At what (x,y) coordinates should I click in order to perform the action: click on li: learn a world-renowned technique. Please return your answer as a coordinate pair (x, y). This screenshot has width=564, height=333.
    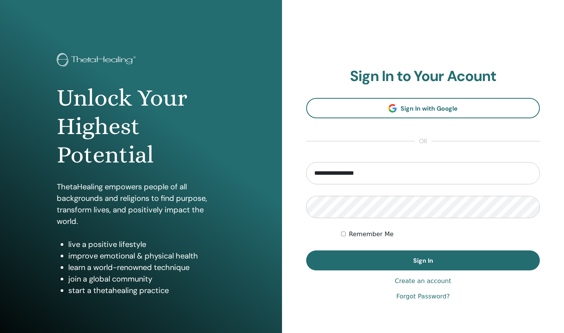
    Looking at the image, I should click on (147, 267).